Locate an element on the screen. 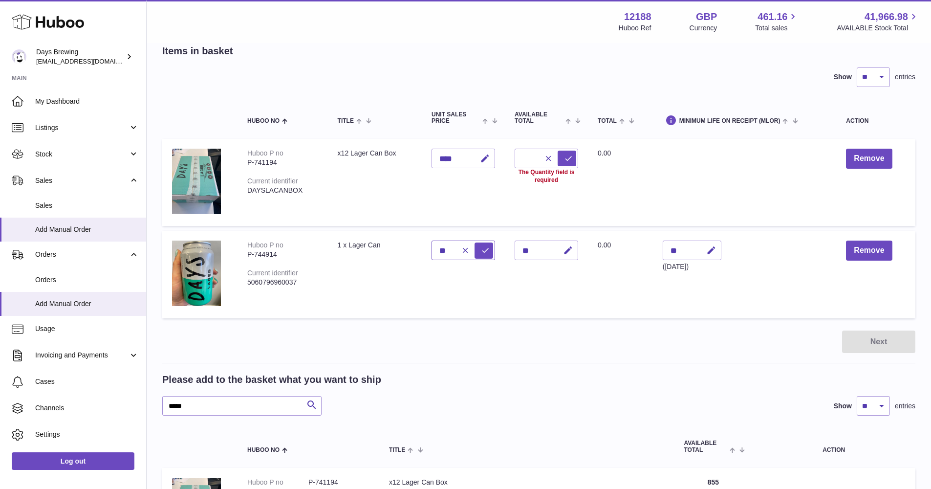  a: 461.16 Total sales is located at coordinates (777, 22).